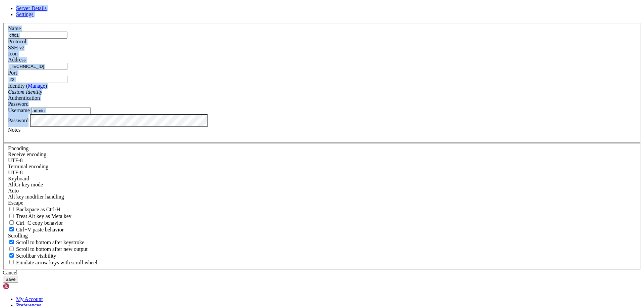 This screenshot has height=306, width=644. Describe the element at coordinates (18, 148) in the screenshot. I see `label: Encoding` at that location.